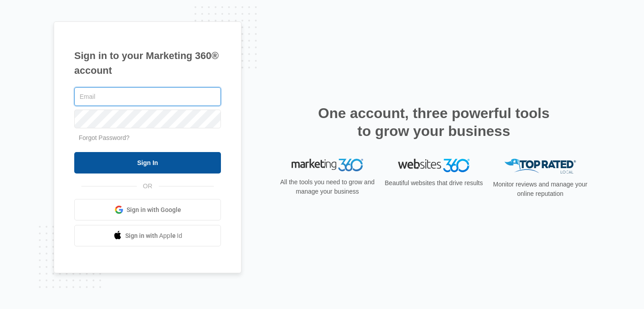 The height and width of the screenshot is (309, 644). I want to click on h2: One account, three powerful tools to grow your business, so click(434, 122).